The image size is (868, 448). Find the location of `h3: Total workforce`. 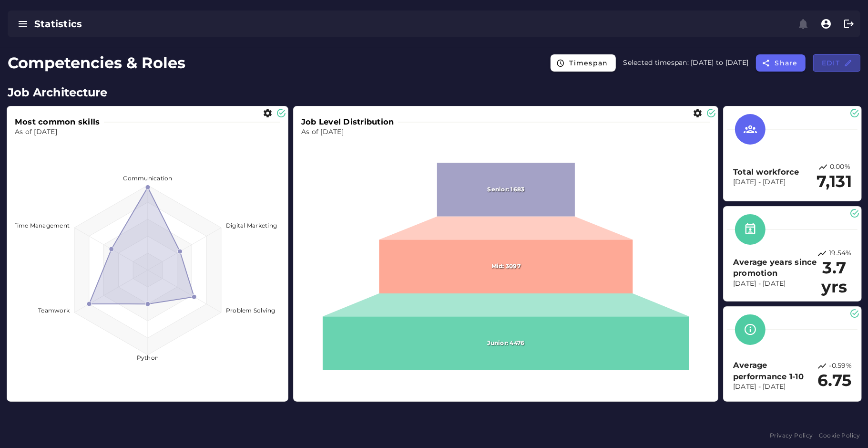

h3: Total workforce is located at coordinates (766, 171).